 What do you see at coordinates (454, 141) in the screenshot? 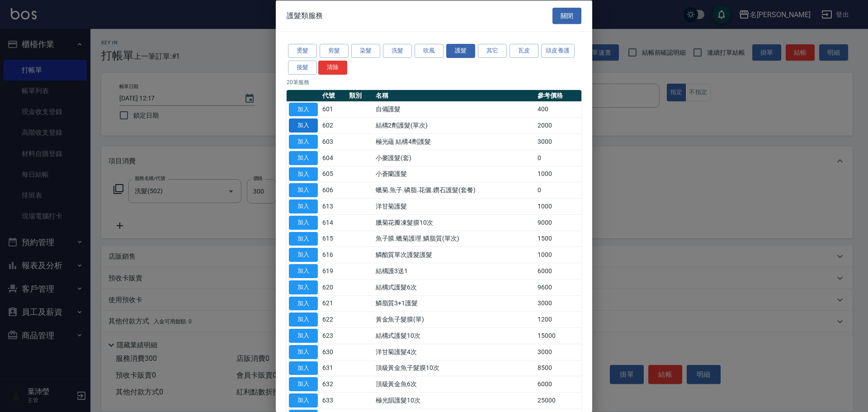
I see `td: 極光蘊 結構4劑護髮` at bounding box center [454, 141].